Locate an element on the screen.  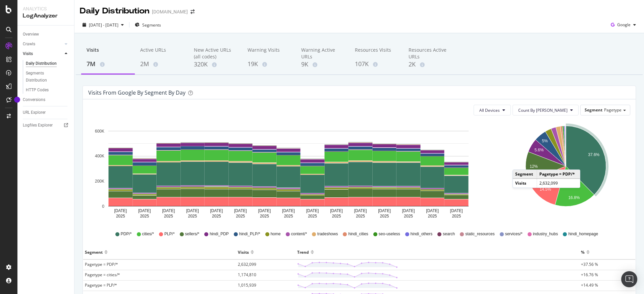
button: Google is located at coordinates (624, 24).